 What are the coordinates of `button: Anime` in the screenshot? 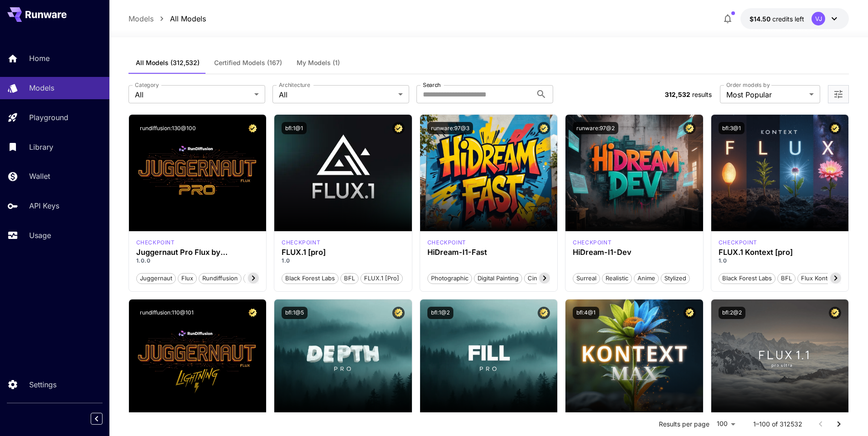 It's located at (646, 278).